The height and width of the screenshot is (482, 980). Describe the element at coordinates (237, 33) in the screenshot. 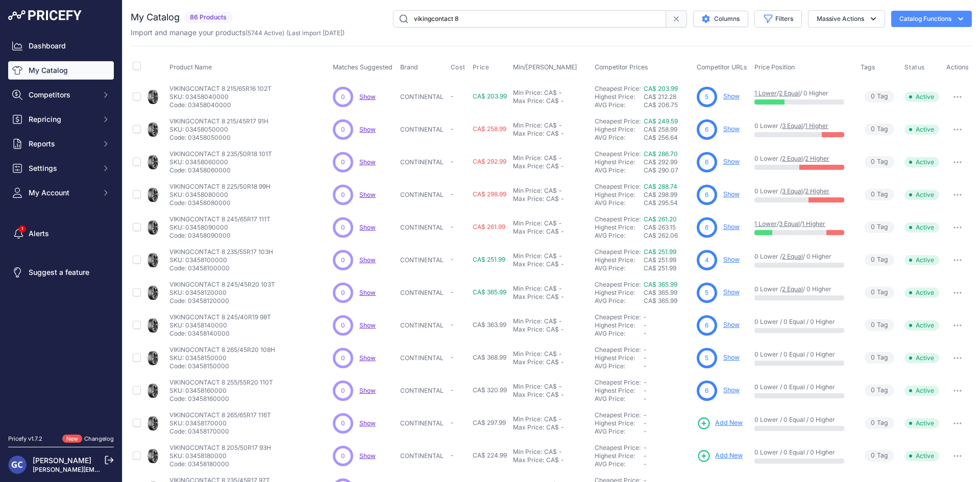

I see `p: Import and manage your products` at that location.